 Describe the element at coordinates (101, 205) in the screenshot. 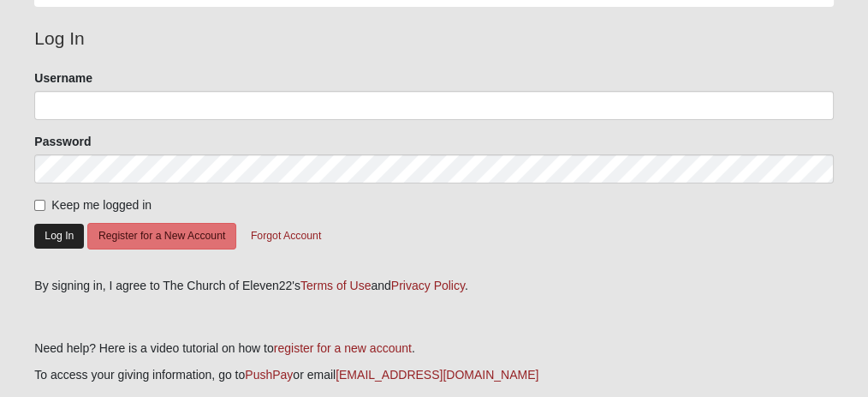

I see `span: Keep me logged in` at that location.